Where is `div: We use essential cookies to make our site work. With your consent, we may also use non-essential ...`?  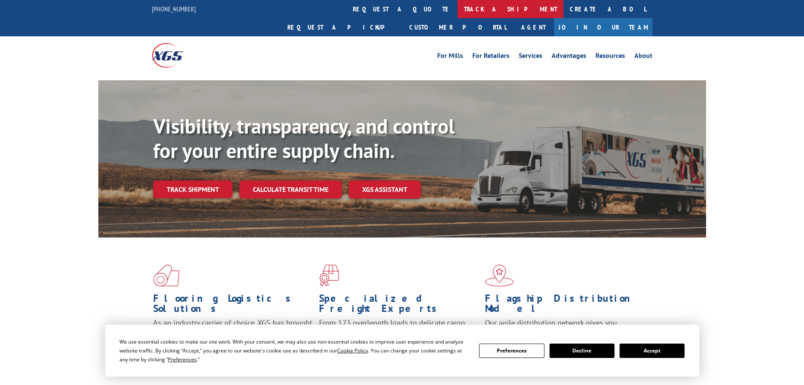 div: We use essential cookies to make our site work. With your consent, we may also use non-essential ... is located at coordinates (294, 350).